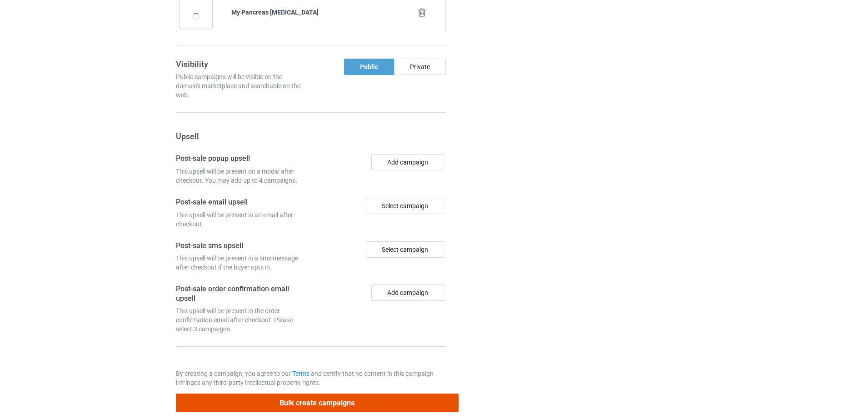  I want to click on h3: Upsell, so click(311, 136).